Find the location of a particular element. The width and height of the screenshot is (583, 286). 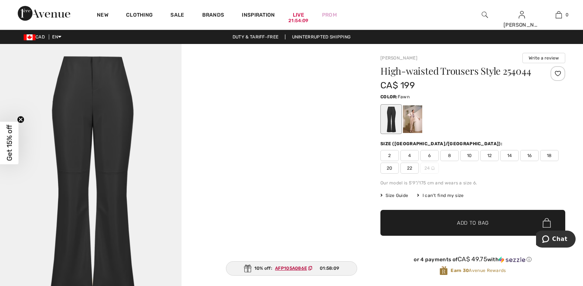

img: Canadian Dollar is located at coordinates (30, 37).